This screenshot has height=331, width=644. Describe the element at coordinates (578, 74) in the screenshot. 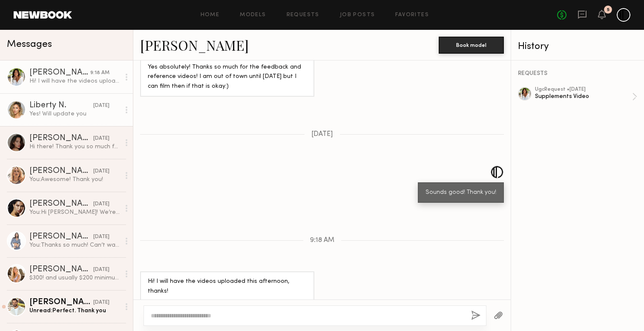

I see `div: REQUESTS` at that location.